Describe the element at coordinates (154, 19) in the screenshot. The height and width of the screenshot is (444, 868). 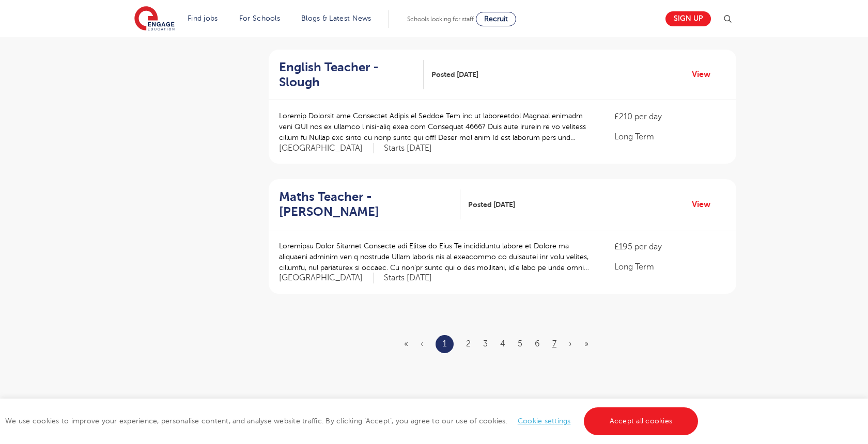
I see `img: Engage Education` at that location.